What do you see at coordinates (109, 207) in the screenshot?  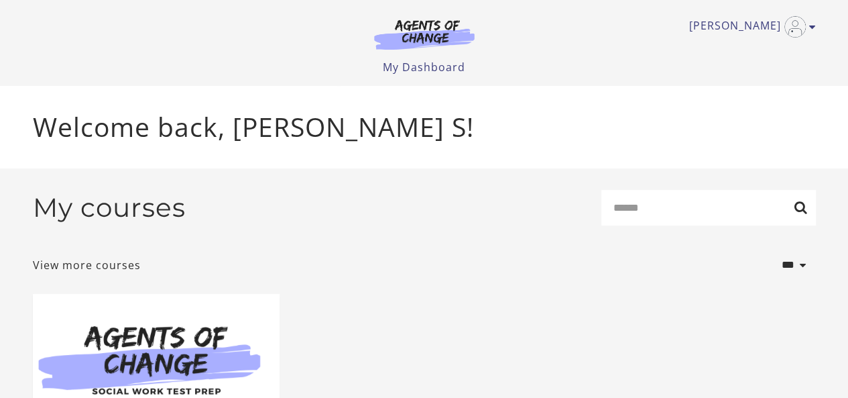 I see `h2: My courses` at bounding box center [109, 207].